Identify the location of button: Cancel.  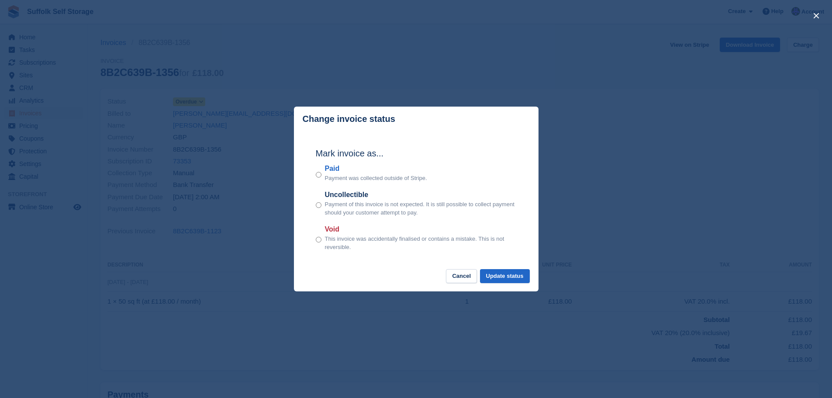
(461, 276).